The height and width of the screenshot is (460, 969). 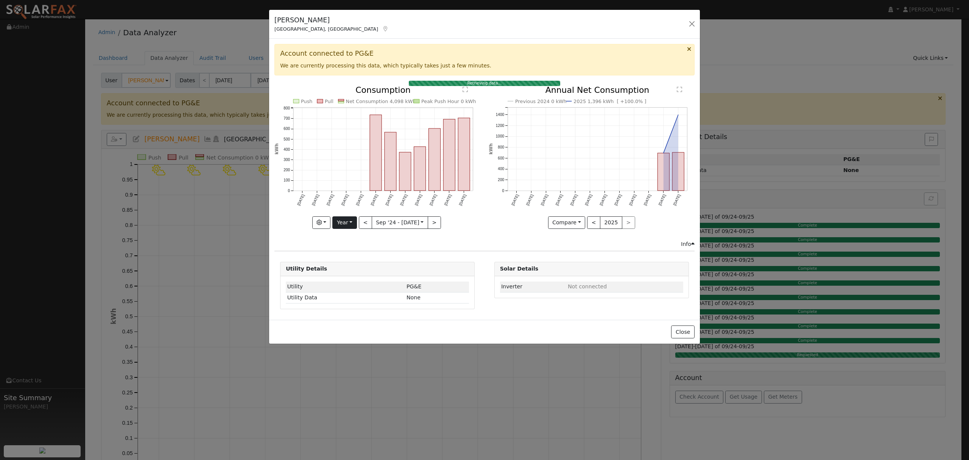 What do you see at coordinates (500, 136) in the screenshot?
I see `text: 1000` at bounding box center [500, 136].